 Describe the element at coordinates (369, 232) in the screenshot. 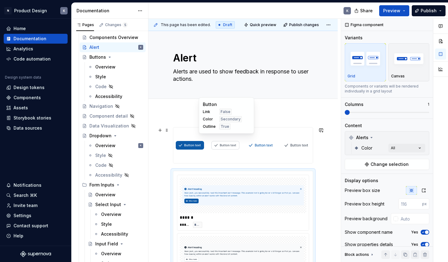

I see `div: Show component name` at that location.